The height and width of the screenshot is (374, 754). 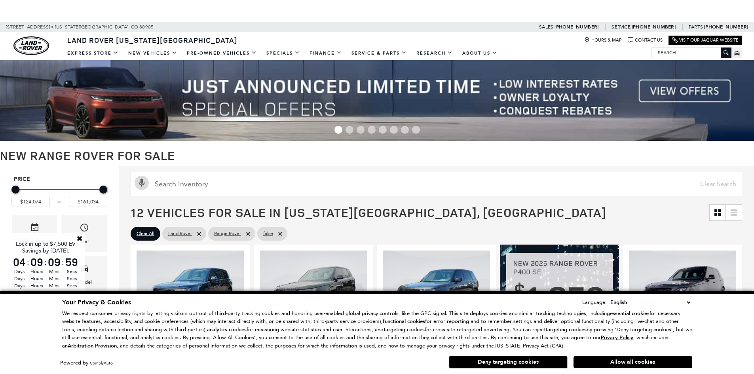 I want to click on a: Finance, so click(x=326, y=53).